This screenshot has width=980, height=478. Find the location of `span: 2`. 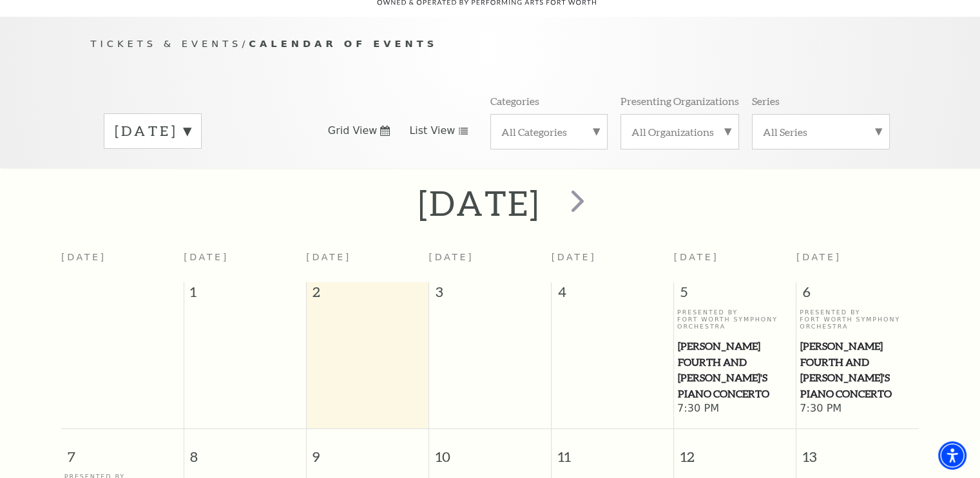

span: 2 is located at coordinates (367, 295).